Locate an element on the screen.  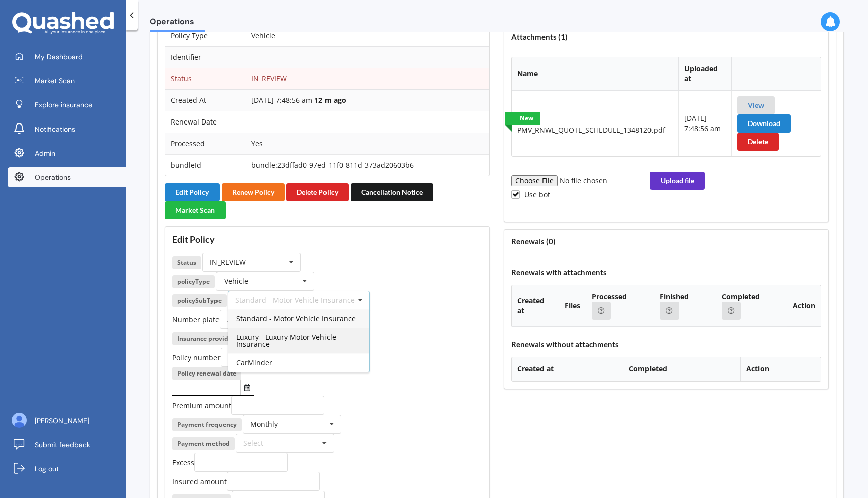
th: Name is located at coordinates (595, 74).